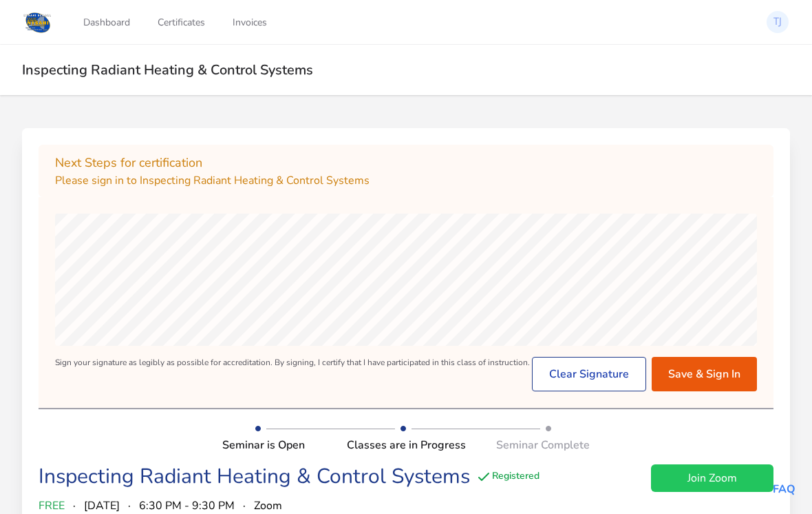 Image resolution: width=812 pixels, height=514 pixels. Describe the element at coordinates (508, 477) in the screenshot. I see `div: Registered` at that location.